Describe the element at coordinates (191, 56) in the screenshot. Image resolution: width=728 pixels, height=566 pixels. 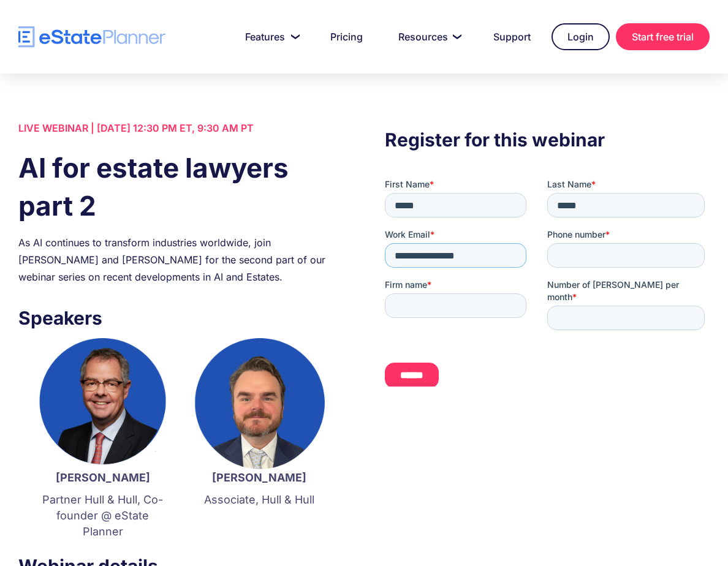
I see `span: Phone number` at that location.